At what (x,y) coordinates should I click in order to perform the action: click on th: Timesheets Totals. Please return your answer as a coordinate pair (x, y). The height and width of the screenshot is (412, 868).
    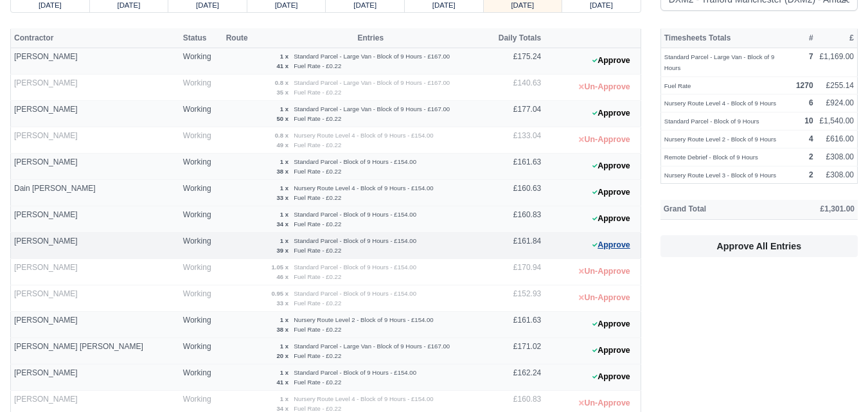
    Looking at the image, I should click on (727, 38).